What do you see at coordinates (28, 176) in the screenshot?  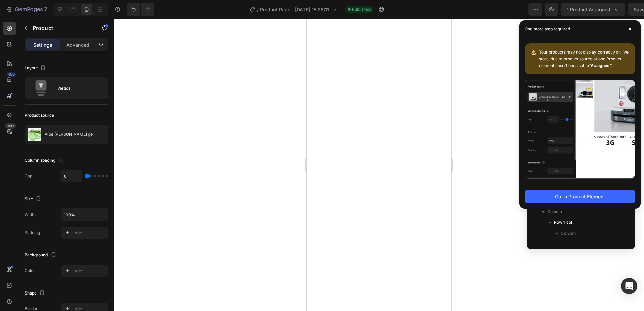 I see `div: Gap` at bounding box center [28, 176].